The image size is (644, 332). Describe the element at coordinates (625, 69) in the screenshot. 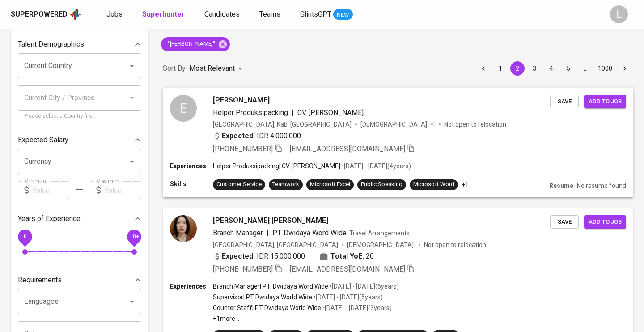

I see `button: Go to next page` at that location.